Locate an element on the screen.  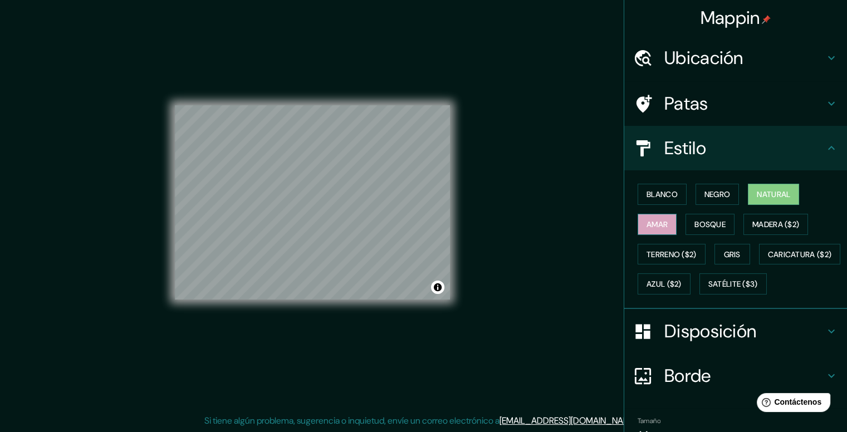
img: pin-icon.png is located at coordinates (766, 19).